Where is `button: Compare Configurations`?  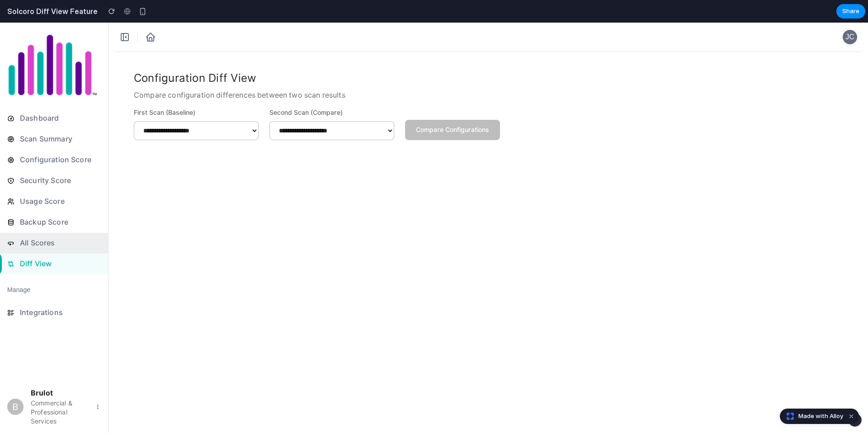
button: Compare Configurations is located at coordinates (453, 107).